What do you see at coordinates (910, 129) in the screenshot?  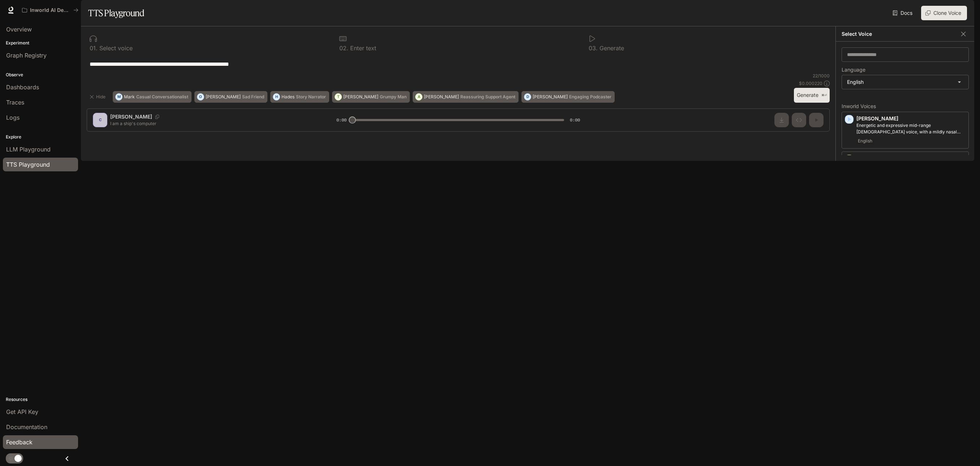 I see `p: Energetic and expressive mid-range male voice, with a mildly nasal quality` at bounding box center [910, 129].